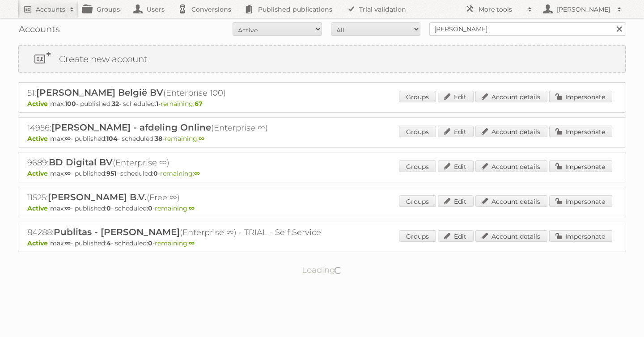 Image resolution: width=644 pixels, height=337 pixels. Describe the element at coordinates (184, 128) in the screenshot. I see `h2: 14956: (Enterprise ∞)` at that location.